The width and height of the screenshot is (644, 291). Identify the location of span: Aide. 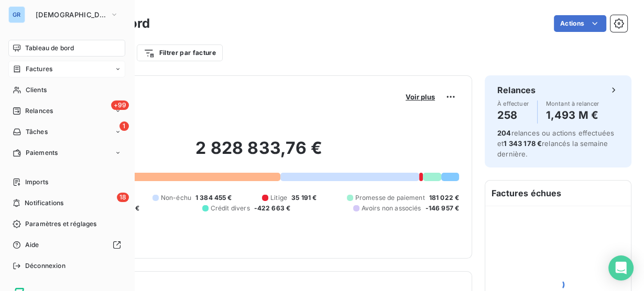
(32, 245).